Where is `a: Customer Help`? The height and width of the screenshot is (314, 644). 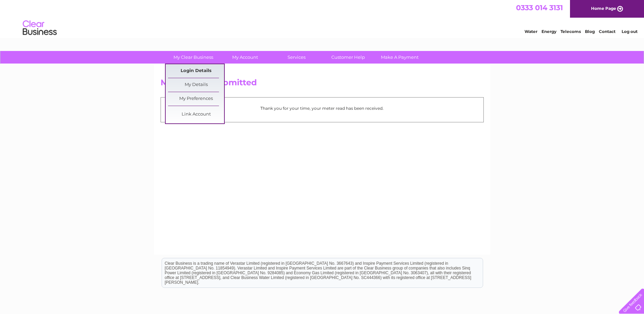
a: Customer Help is located at coordinates (348, 57).